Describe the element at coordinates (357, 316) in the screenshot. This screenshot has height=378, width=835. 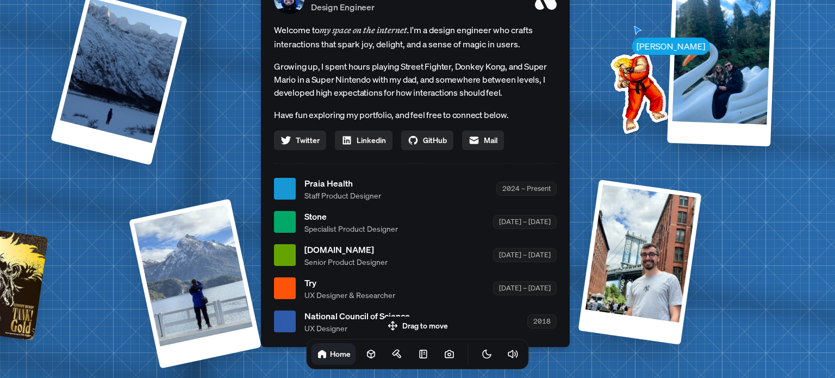
I see `span: National Council of Science` at that location.